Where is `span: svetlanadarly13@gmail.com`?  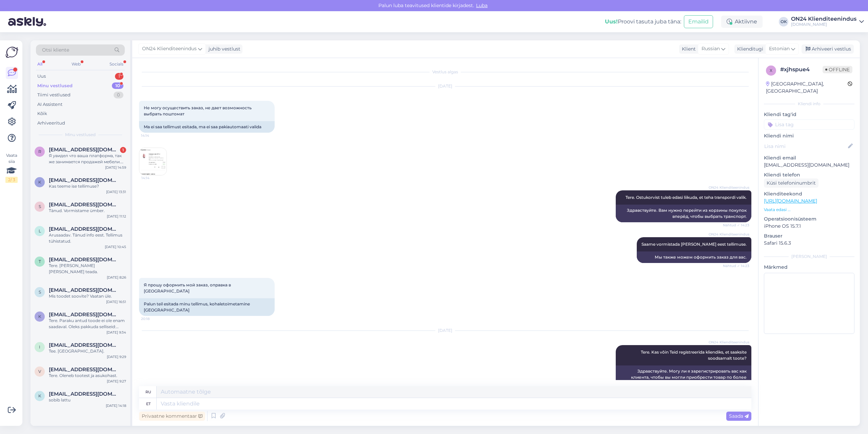 span: svetlanadarly13@gmail.com is located at coordinates (84, 290).